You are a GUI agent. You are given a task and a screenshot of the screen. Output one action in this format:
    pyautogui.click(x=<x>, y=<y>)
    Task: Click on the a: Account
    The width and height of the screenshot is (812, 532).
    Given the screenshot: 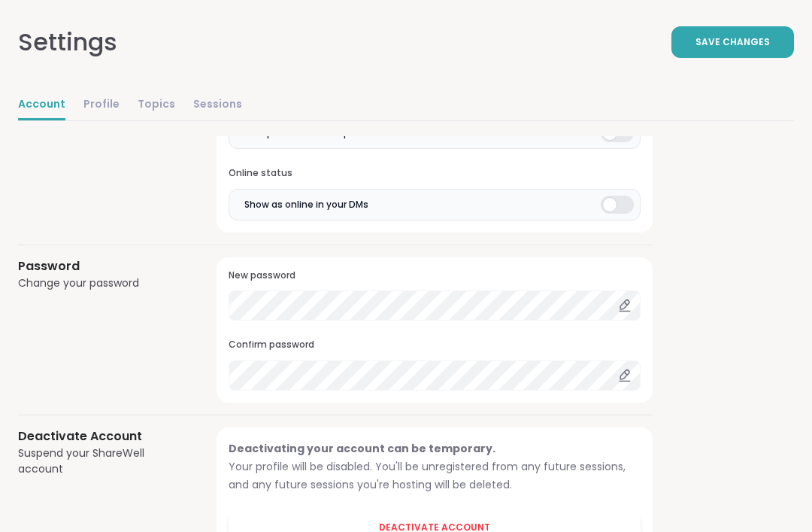 What is the action you would take?
    pyautogui.click(x=41, y=106)
    